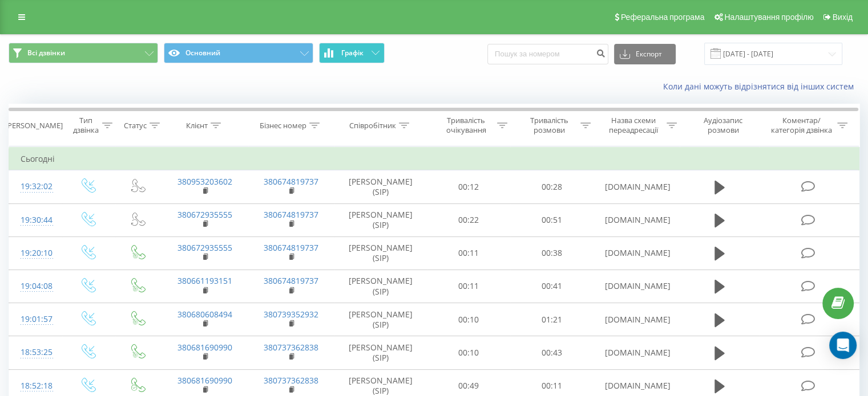 This screenshot has width=868, height=396. I want to click on td: Сьогодні, so click(434, 159).